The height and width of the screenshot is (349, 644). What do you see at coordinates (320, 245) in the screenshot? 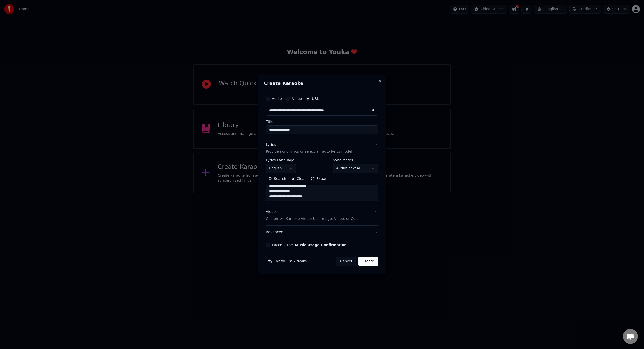
I see `button: I accept the` at bounding box center [320, 245].